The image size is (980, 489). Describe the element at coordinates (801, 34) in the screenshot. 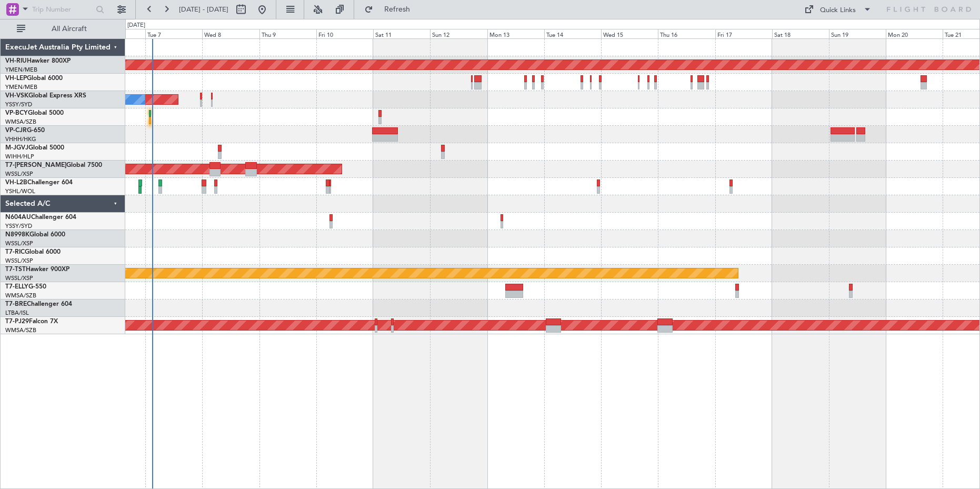

I see `div: Sat 18` at that location.